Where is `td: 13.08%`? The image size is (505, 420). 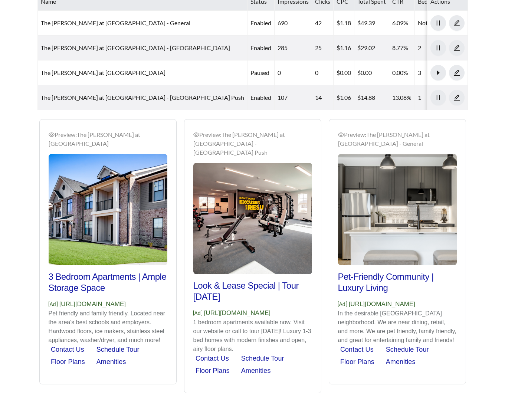
td: 13.08% is located at coordinates (402, 98).